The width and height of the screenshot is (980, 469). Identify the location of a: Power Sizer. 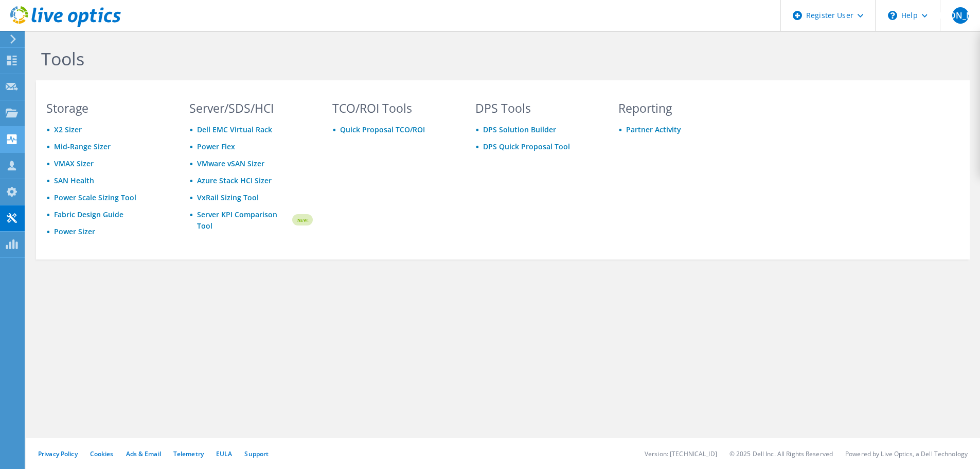
(74, 231).